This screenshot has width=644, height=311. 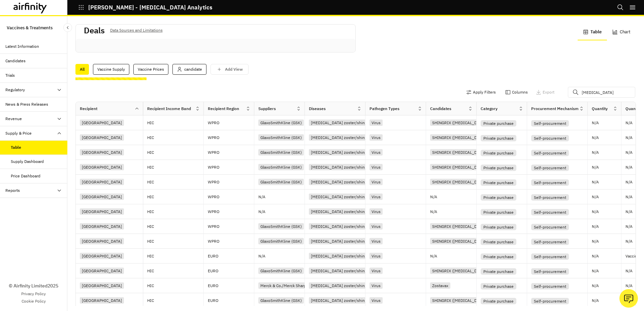 I want to click on button: Chart, so click(x=622, y=32).